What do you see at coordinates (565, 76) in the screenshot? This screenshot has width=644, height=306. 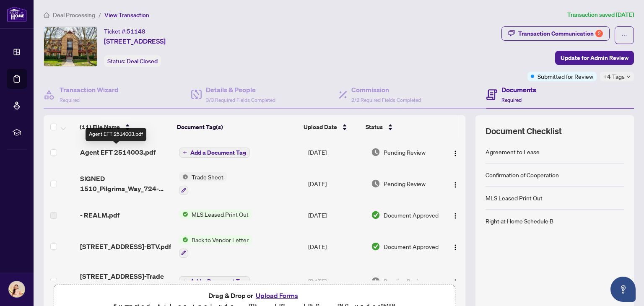 I see `span: Submitted for Review` at bounding box center [565, 76].